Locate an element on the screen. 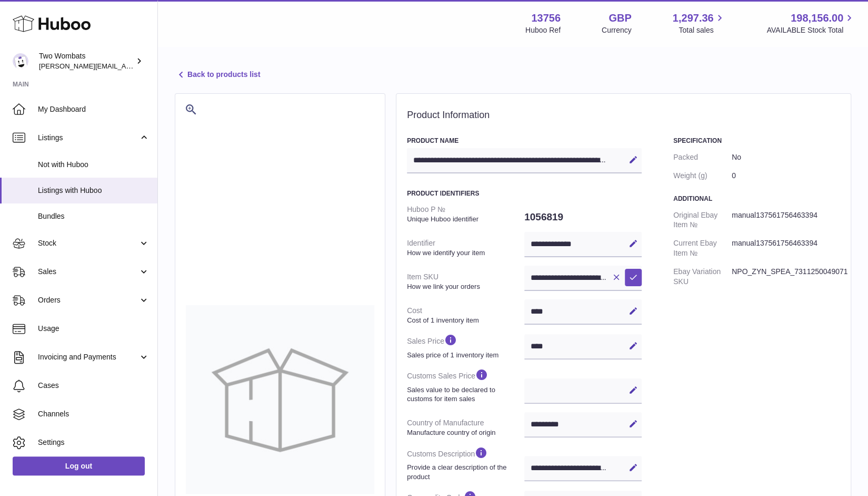 The image size is (868, 496). span: Sales is located at coordinates (88, 271).